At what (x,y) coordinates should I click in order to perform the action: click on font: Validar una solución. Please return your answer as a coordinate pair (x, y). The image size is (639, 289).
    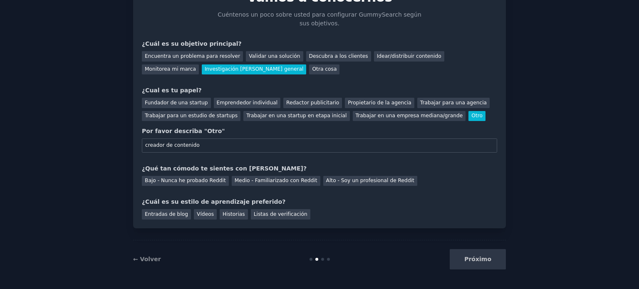
    Looking at the image, I should click on (274, 56).